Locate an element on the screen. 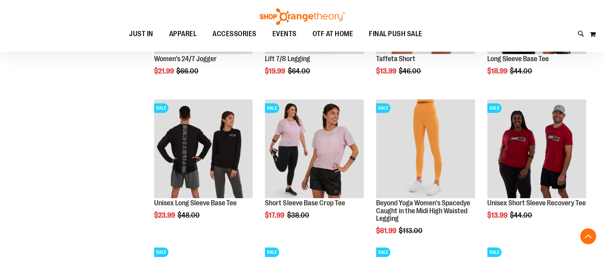 The width and height of the screenshot is (604, 276). span: ACCESSORIES is located at coordinates (234, 34).